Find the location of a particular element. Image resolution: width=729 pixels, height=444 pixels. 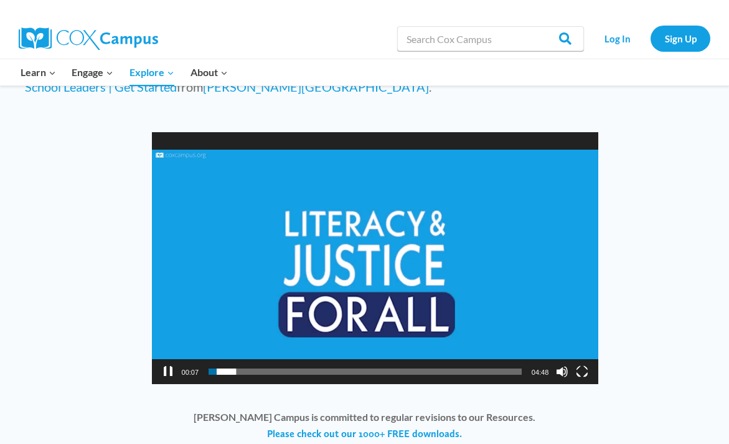

a: Sign Up is located at coordinates (681, 38).